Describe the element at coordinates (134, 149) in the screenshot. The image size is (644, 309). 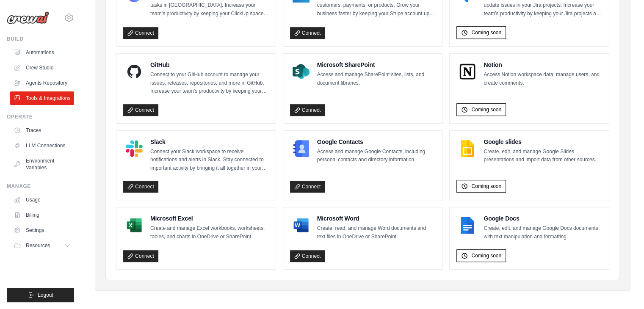
I see `img: Slack Logo` at that location.